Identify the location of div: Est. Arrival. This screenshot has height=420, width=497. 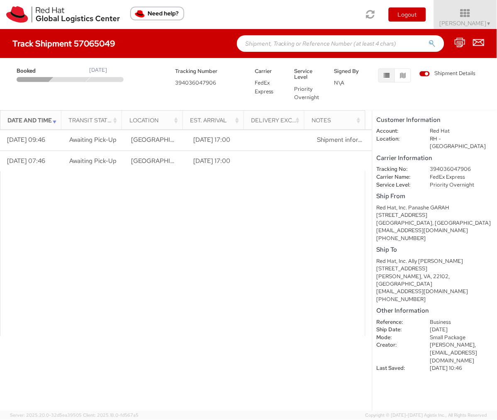
(216, 120).